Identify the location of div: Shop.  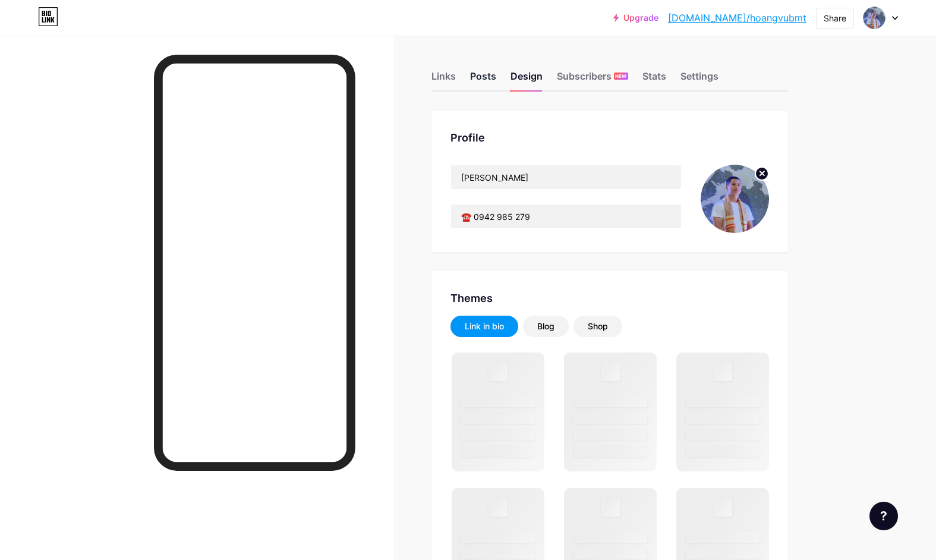
(598, 326).